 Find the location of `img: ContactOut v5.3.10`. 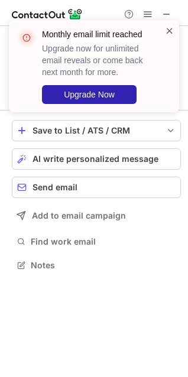

img: ContactOut v5.3.10 is located at coordinates (47, 14).